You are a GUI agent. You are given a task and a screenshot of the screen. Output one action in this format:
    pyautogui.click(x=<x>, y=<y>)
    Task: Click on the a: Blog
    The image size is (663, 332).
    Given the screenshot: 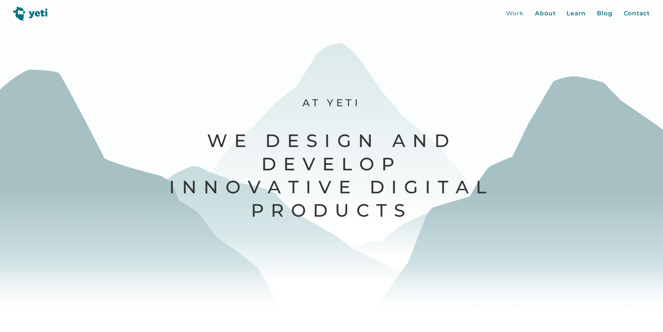 What is the action you would take?
    pyautogui.click(x=605, y=14)
    